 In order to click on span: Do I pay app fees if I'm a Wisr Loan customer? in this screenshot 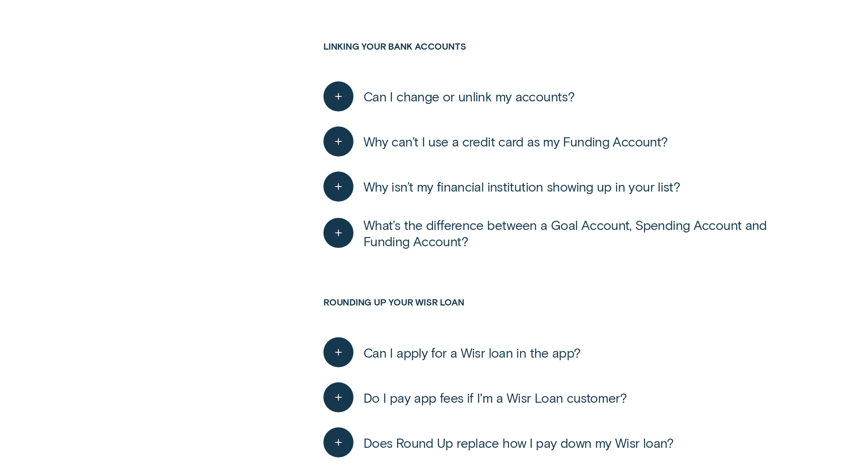, I will do `click(495, 397)`.